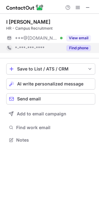 The height and width of the screenshot is (199, 99). Describe the element at coordinates (51, 28) in the screenshot. I see `div: HR - Campus Recruitment` at that location.